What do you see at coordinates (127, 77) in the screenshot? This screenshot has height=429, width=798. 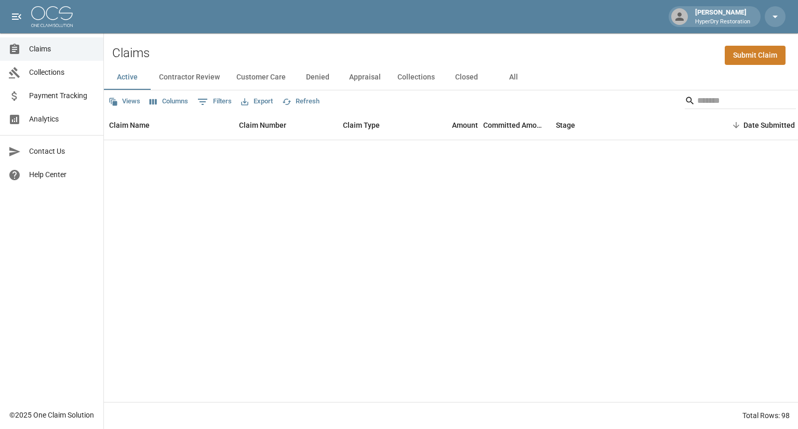 I see `button: Active` at bounding box center [127, 77].